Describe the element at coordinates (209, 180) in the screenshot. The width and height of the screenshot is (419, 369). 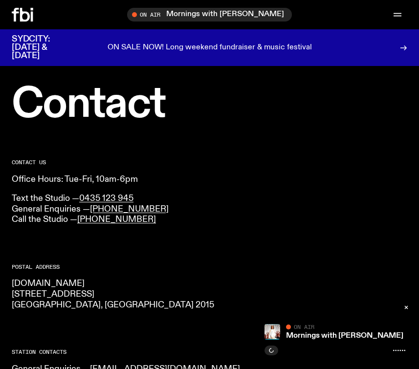
I see `p: Office Hours: Tue-Fri, 10am-6pm` at that location.